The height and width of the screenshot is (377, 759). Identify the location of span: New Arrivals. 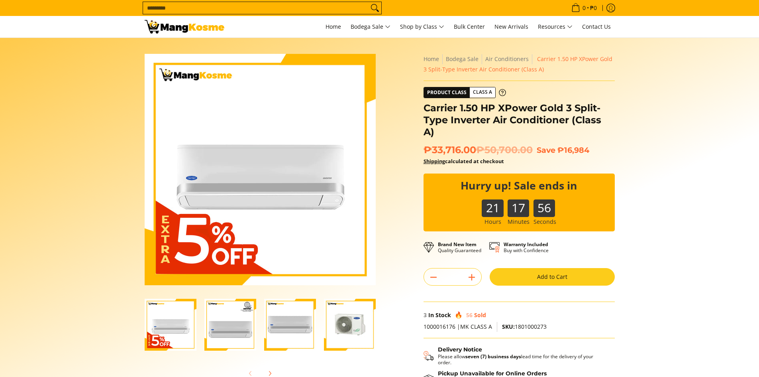
(511, 26).